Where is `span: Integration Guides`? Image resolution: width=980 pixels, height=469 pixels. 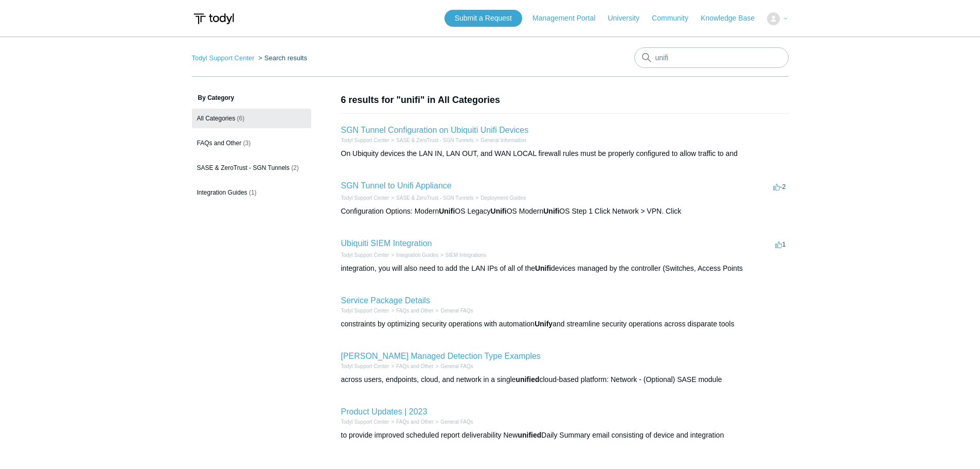 span: Integration Guides is located at coordinates (222, 192).